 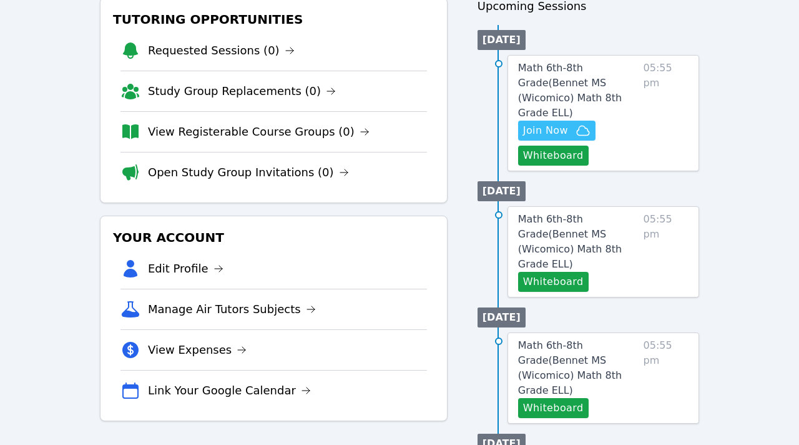 What do you see at coordinates (242, 91) in the screenshot?
I see `a: Study Group Replacements (0)` at bounding box center [242, 91].